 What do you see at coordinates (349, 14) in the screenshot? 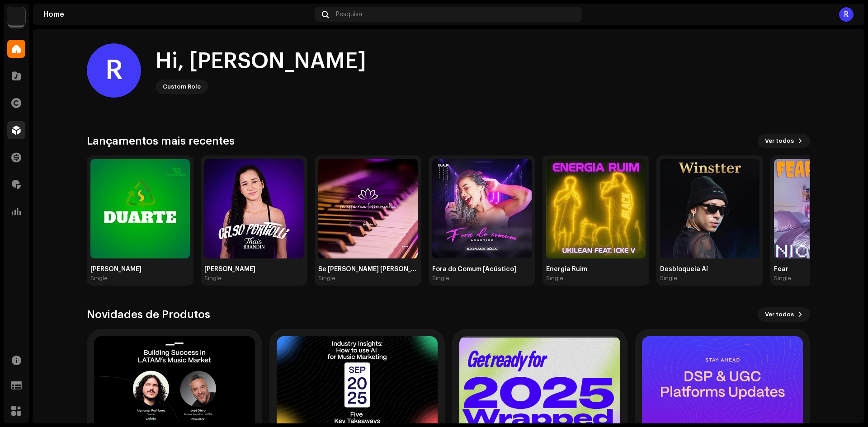
I see `span: Pesquisa` at bounding box center [349, 14].